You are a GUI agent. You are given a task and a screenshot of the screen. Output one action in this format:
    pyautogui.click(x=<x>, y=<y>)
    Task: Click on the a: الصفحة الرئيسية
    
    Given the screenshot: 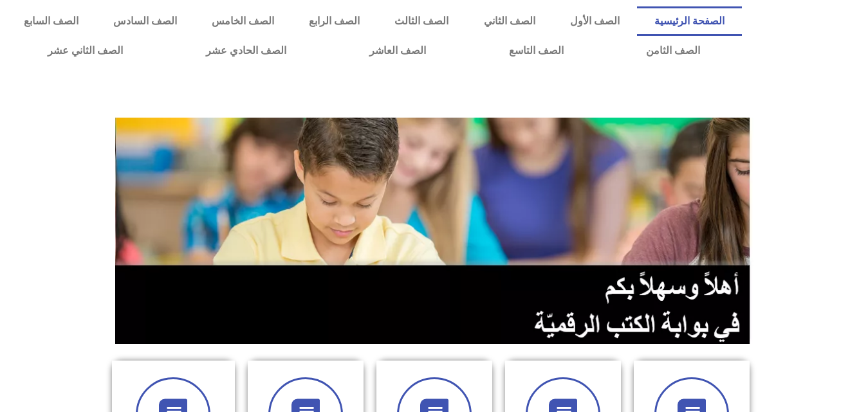 What is the action you would take?
    pyautogui.click(x=689, y=22)
    